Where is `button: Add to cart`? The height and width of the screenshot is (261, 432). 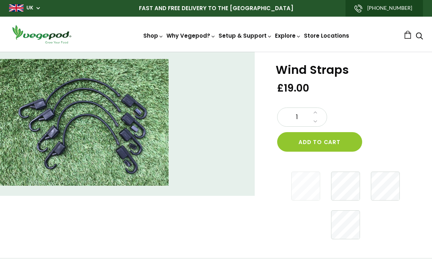
button: Add to cart is located at coordinates (319, 142).